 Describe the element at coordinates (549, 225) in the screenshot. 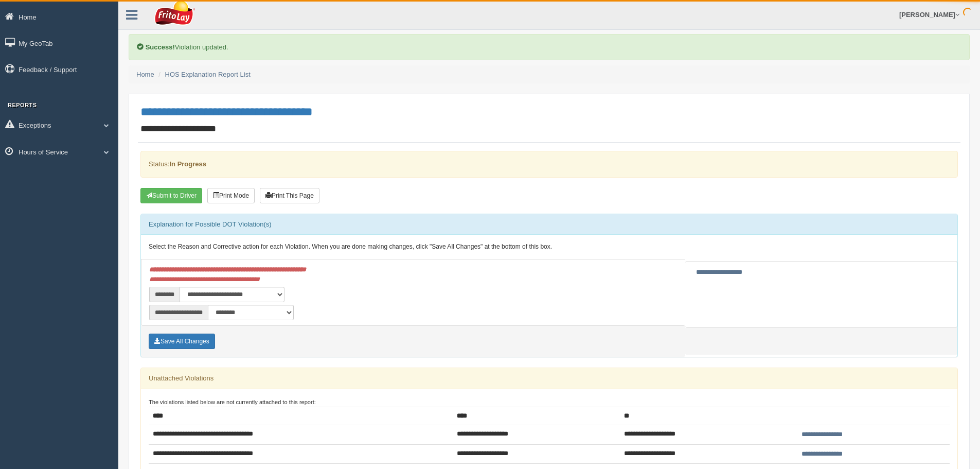

I see `div: Explanation for Possible DOT Violation(s)` at that location.